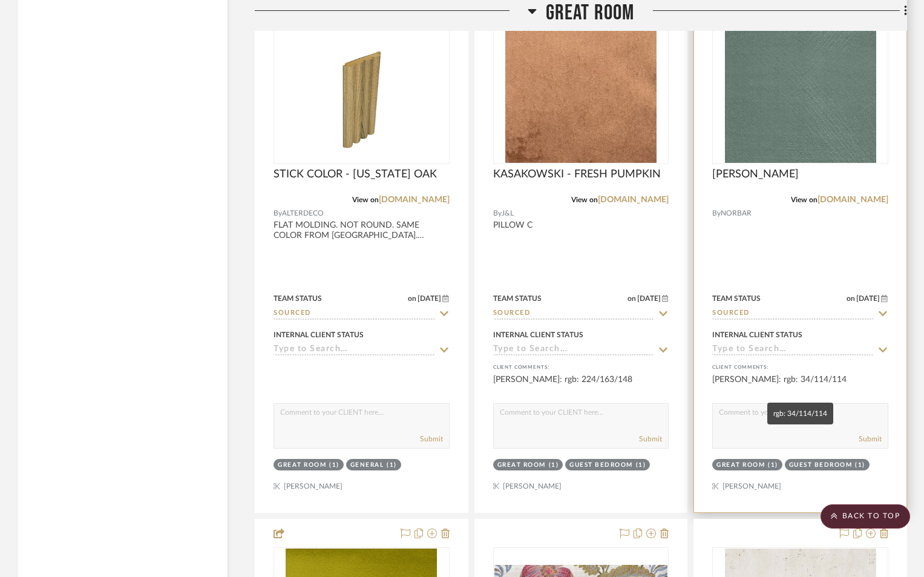  Describe the element at coordinates (801, 87) in the screenshot. I see `img: VILLA - PEACOCK` at that location.